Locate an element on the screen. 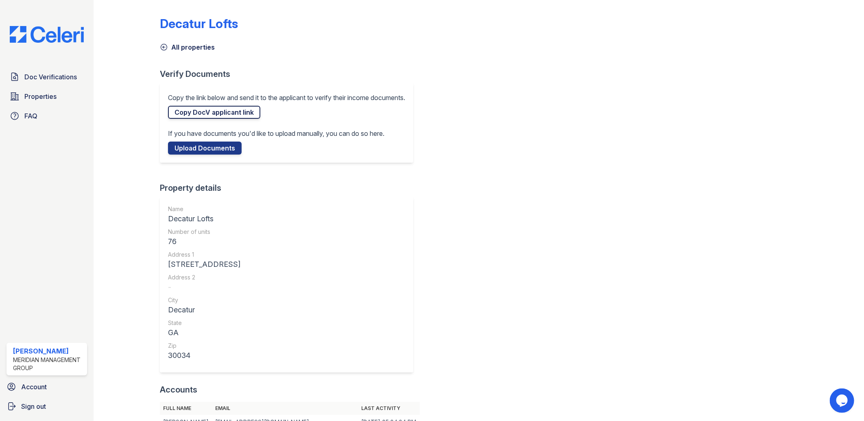 The image size is (864, 421). span: Account is located at coordinates (34, 387).